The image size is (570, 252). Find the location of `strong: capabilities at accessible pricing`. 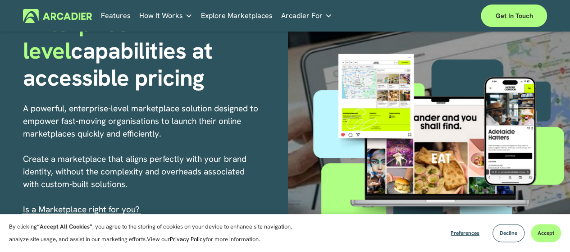

strong: capabilities at accessible pricing is located at coordinates (120, 64).